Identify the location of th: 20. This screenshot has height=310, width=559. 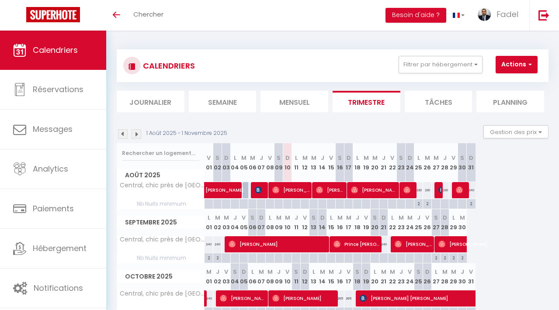
(375, 277).